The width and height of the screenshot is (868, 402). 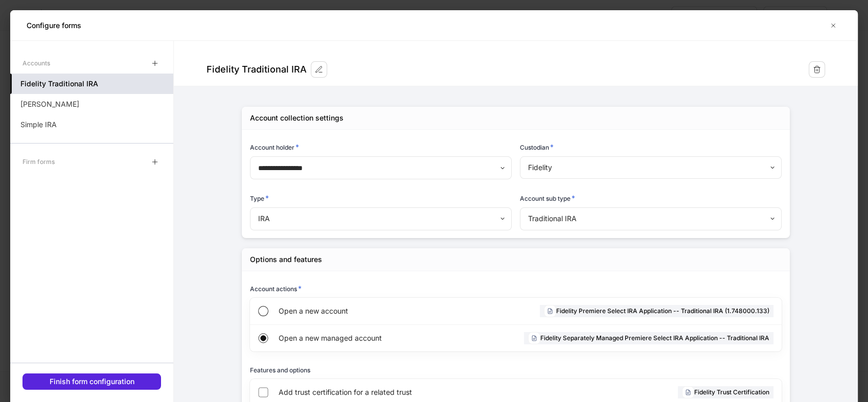 What do you see at coordinates (38, 124) in the screenshot?
I see `p: Simple IRA` at bounding box center [38, 124].